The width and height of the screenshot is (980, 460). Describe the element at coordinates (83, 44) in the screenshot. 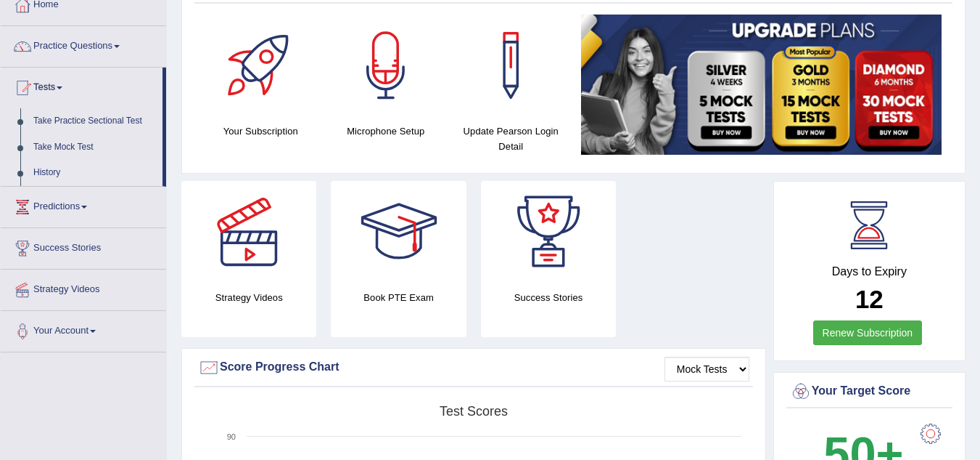

I see `a: Practice Questions` at that location.